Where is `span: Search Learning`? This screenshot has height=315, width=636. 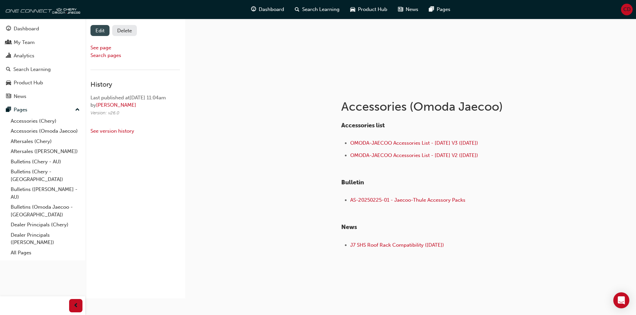
span: Search Learning is located at coordinates (321, 9).